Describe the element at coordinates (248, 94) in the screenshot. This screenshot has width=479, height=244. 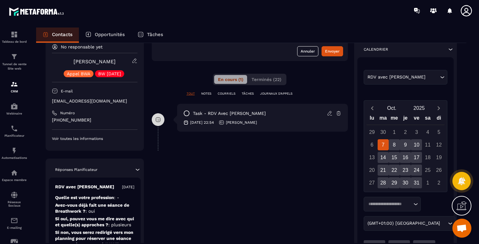
I see `p: TÂCHES` at that location.